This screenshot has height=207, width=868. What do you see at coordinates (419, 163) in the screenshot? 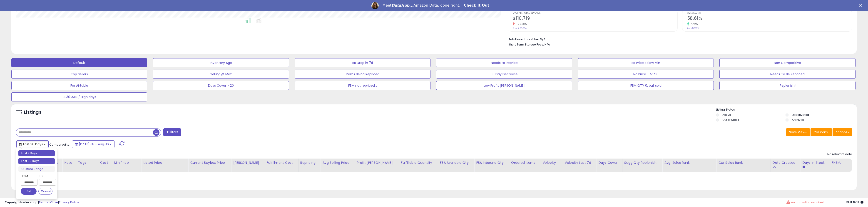
I see `div: Fulfillable Quantity` at bounding box center [419, 163].